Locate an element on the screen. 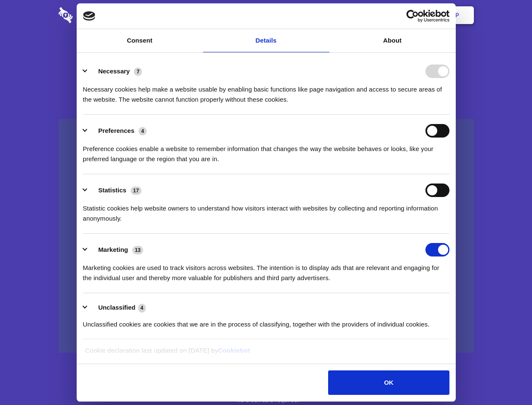  label: Marketing is located at coordinates (113, 249).